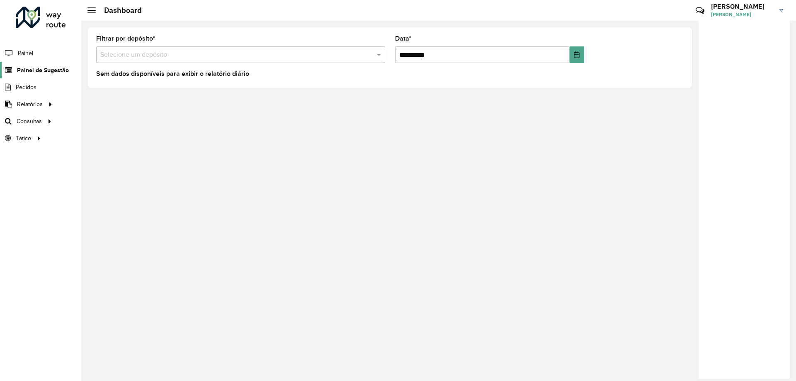 The width and height of the screenshot is (796, 381). What do you see at coordinates (576, 55) in the screenshot?
I see `button: Choose Date` at bounding box center [576, 55].